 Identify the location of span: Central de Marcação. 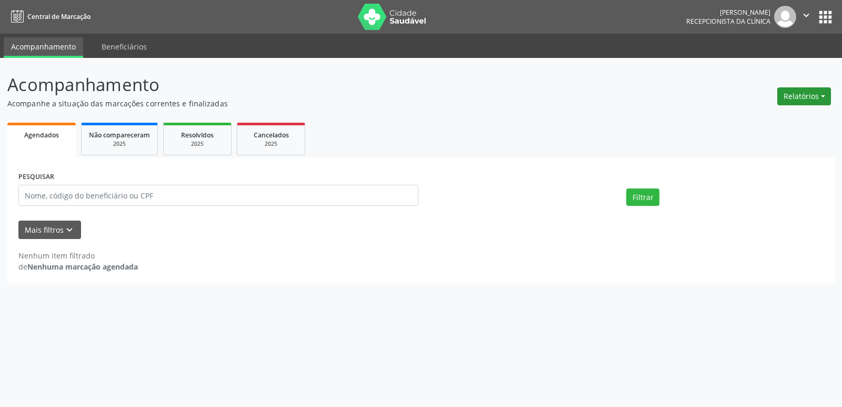
(59, 16).